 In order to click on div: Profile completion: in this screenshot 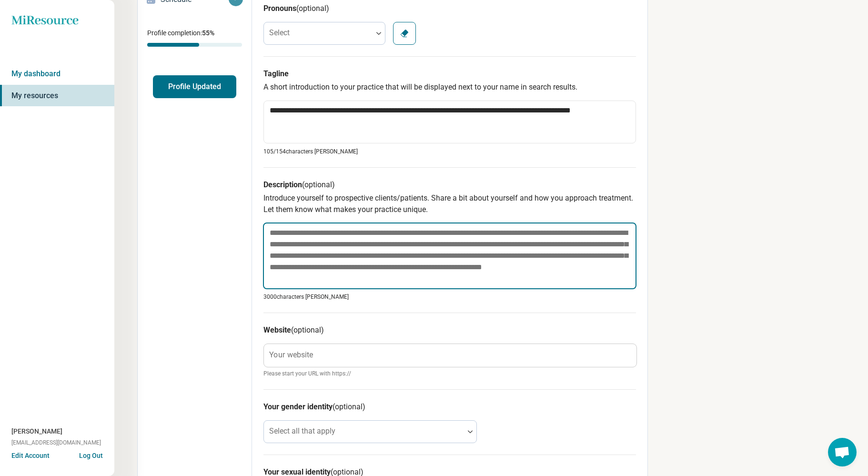, I will do `click(194, 37)`.